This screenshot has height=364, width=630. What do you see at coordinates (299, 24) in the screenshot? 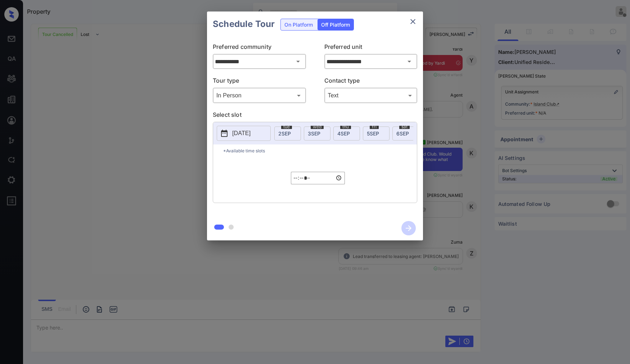
I see `div: On Platform` at bounding box center [299, 24].